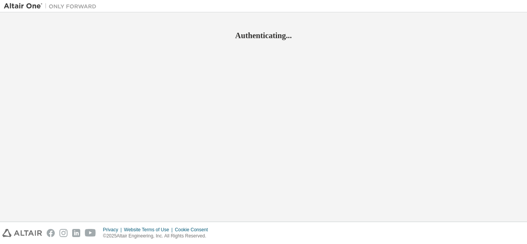 This screenshot has width=527, height=244. Describe the element at coordinates (264, 36) in the screenshot. I see `h2: Authenticating...` at that location.